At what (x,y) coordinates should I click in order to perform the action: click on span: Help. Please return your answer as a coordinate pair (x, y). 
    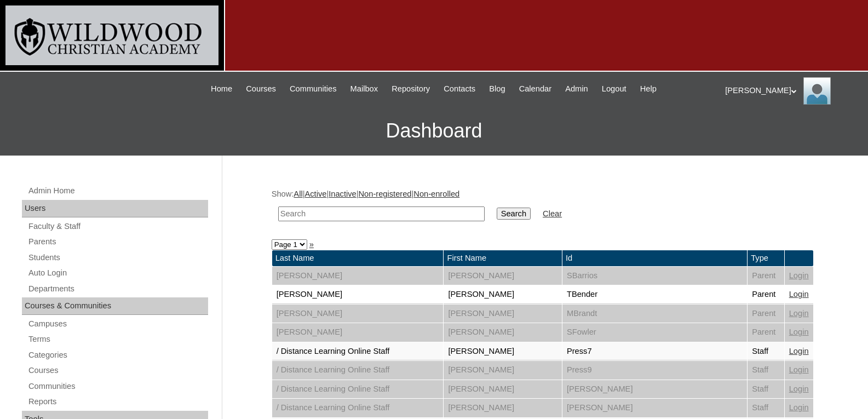
    Looking at the image, I should click on (648, 89).